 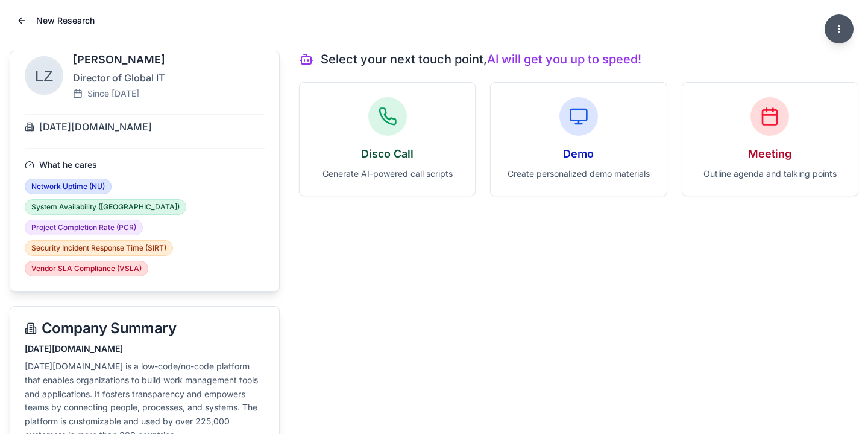 I want to click on span: New Research, so click(x=65, y=21).